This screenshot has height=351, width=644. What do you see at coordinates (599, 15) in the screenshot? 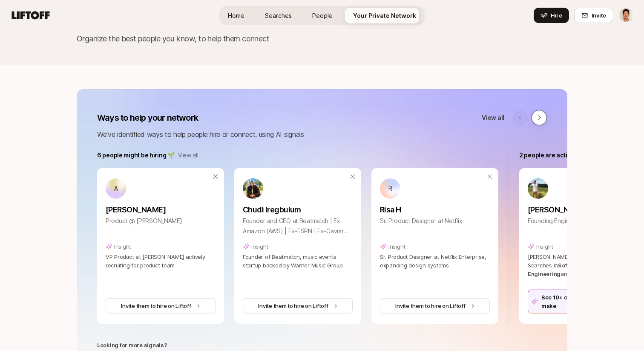
I see `span: Invite` at bounding box center [599, 15].